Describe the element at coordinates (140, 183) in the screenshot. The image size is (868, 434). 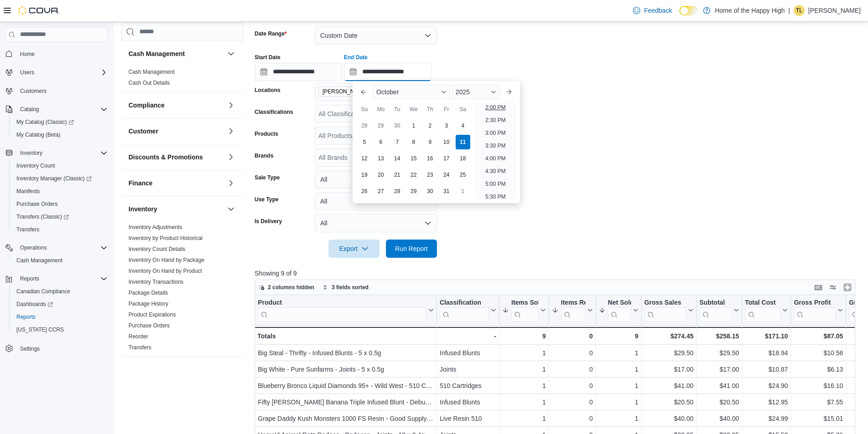
I see `h3: Finance` at that location.